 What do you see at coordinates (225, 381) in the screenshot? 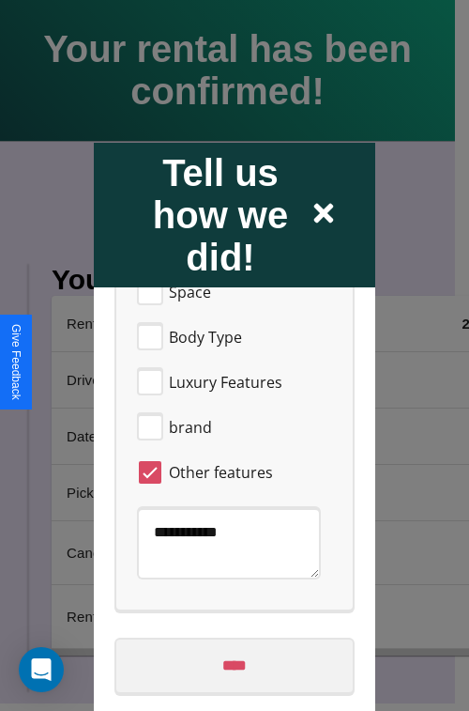
I see `span: Luxury Features` at bounding box center [225, 381].